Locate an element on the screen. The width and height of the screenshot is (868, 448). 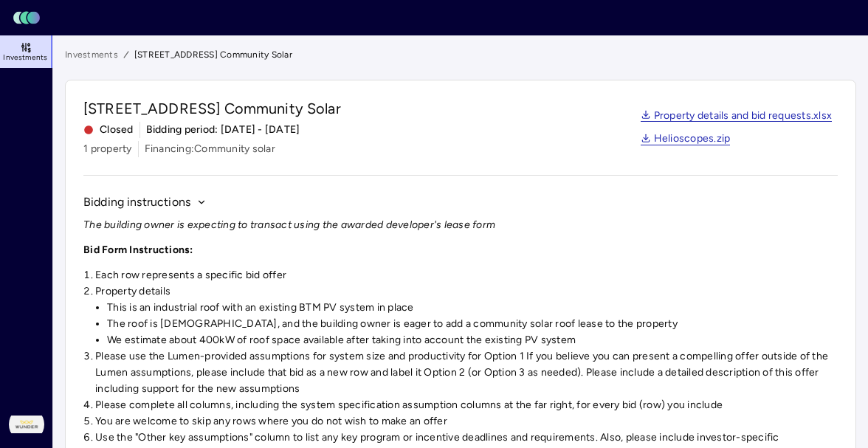
a: Helioscopes.zip is located at coordinates (685, 139).